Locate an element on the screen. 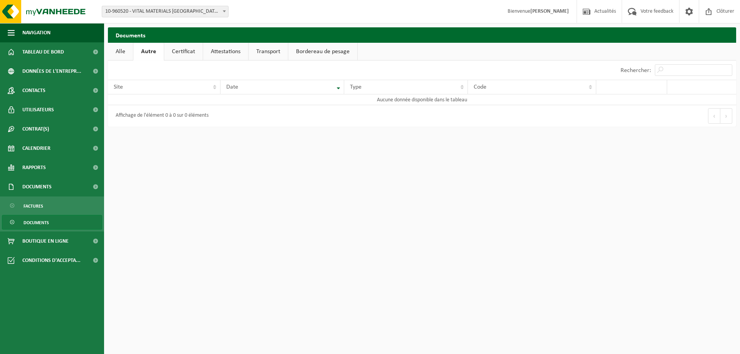  span: Calendrier is located at coordinates (36, 148).